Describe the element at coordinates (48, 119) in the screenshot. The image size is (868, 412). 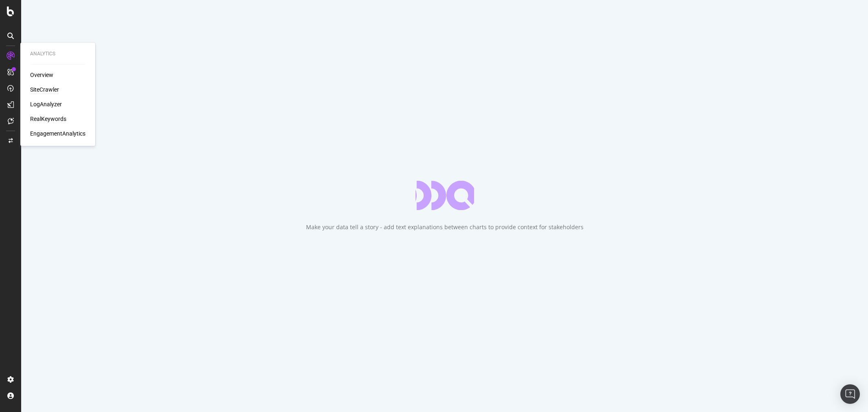
I see `a: RealKeywords` at that location.